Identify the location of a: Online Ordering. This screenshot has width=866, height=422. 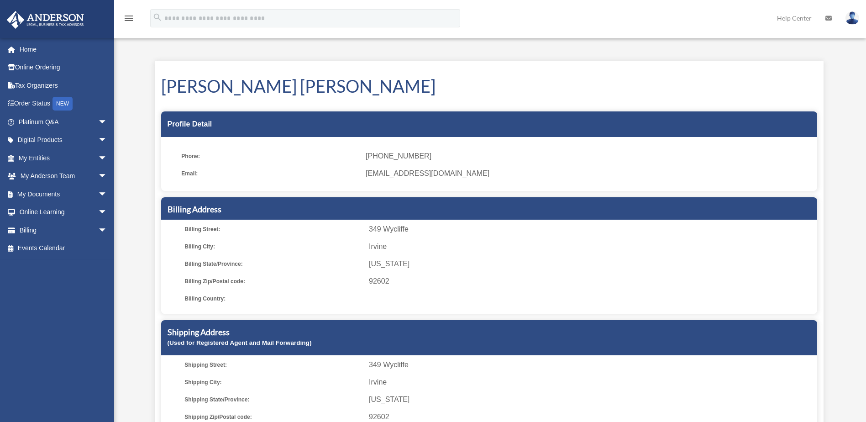
(63, 68).